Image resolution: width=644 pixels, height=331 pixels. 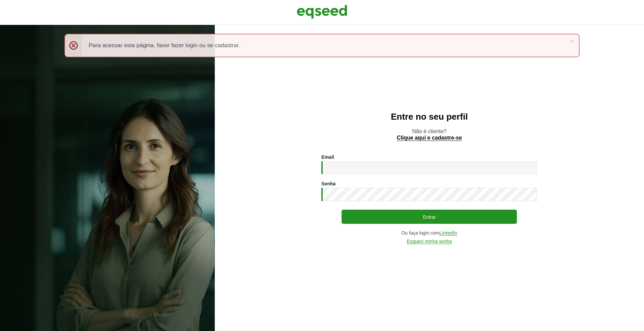 I want to click on a: LinkedIn, so click(x=448, y=233).